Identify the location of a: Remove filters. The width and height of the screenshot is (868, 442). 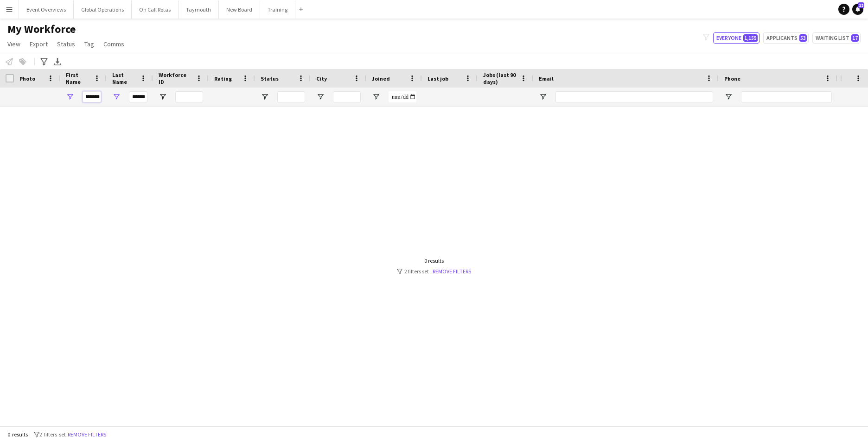
(452, 271).